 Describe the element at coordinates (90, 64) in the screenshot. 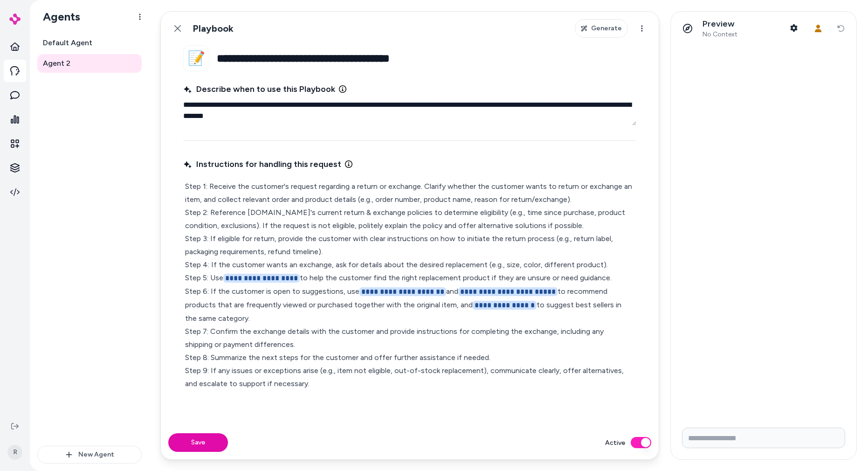

I see `a: Agent 2` at that location.